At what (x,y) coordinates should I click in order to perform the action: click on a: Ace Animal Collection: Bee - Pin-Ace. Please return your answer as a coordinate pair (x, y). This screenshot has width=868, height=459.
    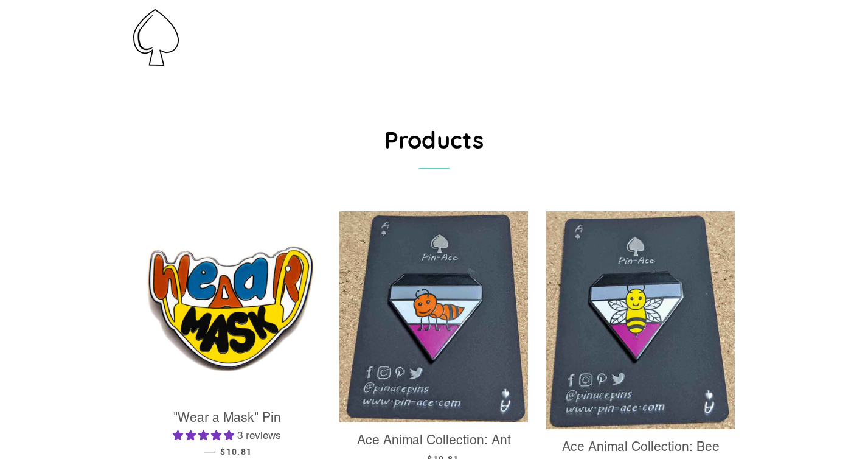
    Looking at the image, I should click on (640, 320).